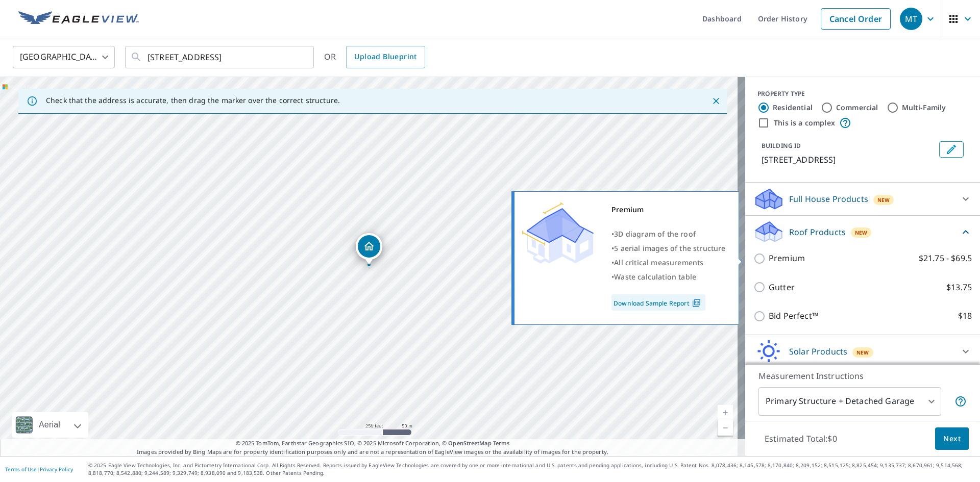 The image size is (980, 482). I want to click on div: MT, so click(911, 19).